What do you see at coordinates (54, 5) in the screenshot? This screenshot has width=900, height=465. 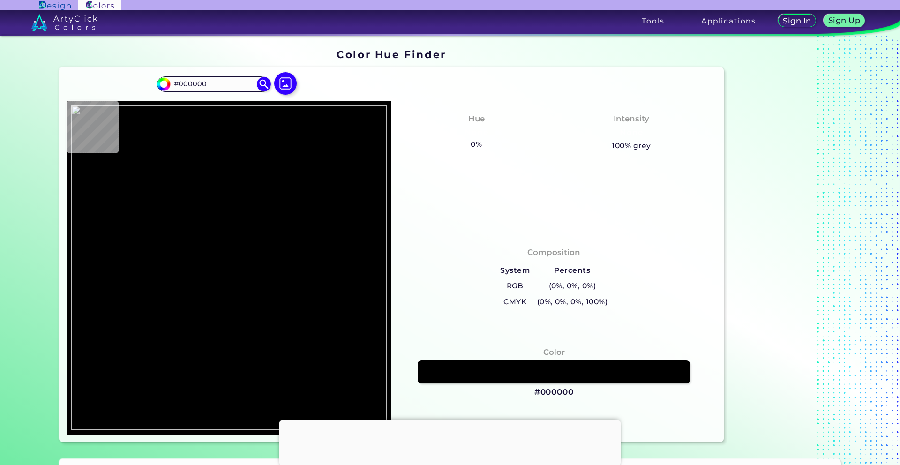 I see `img: ArtyClick Design logo` at bounding box center [54, 5].